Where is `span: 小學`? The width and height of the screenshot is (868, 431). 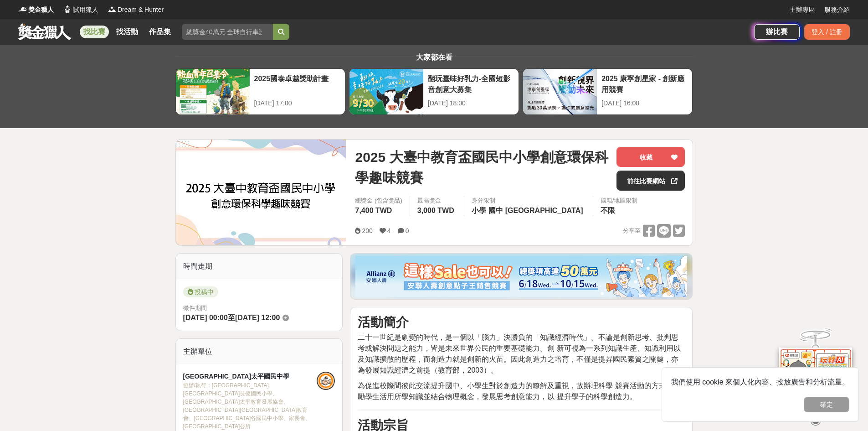
span: 小學 is located at coordinates (479, 210).